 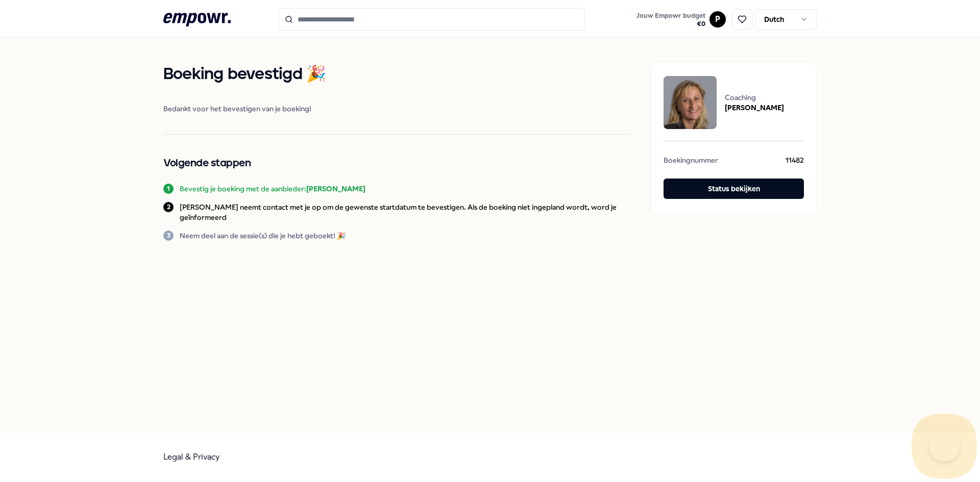 I want to click on div: 2, so click(x=168, y=207).